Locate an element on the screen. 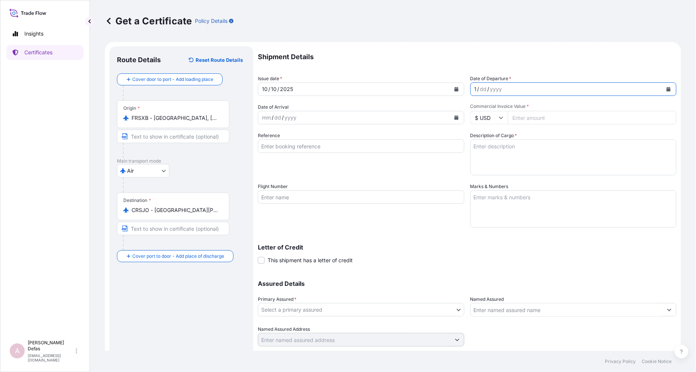  button: Cover port to door - Add place of discharge is located at coordinates (175, 256).